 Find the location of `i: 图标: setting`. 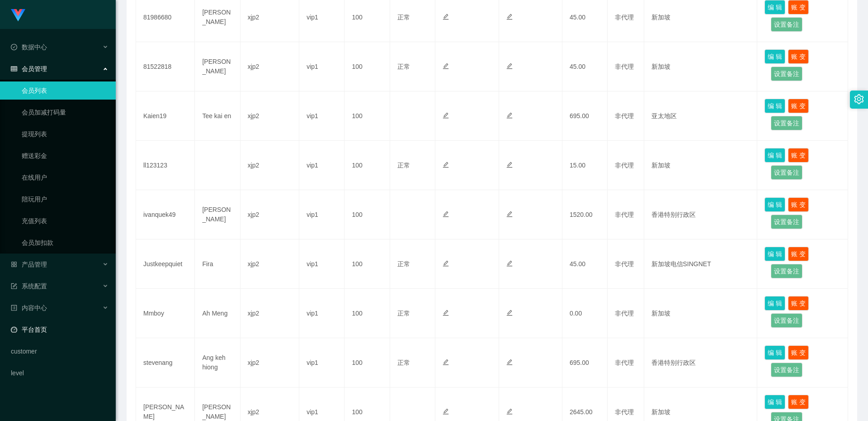

i: 图标: setting is located at coordinates (859, 99).